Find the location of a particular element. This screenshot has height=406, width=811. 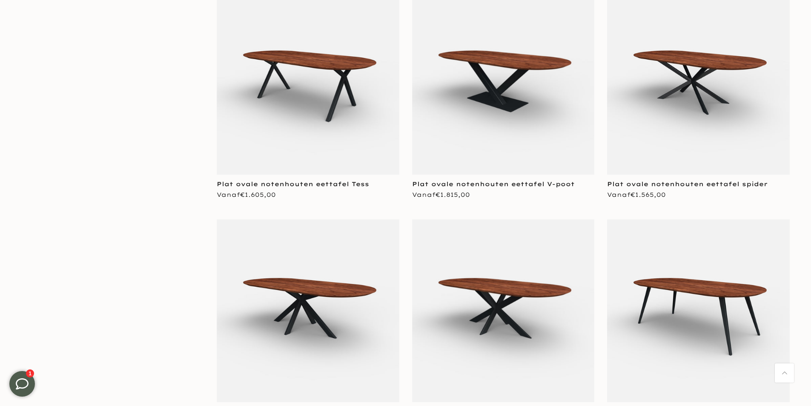

span: €1.815,00 is located at coordinates (452, 194).